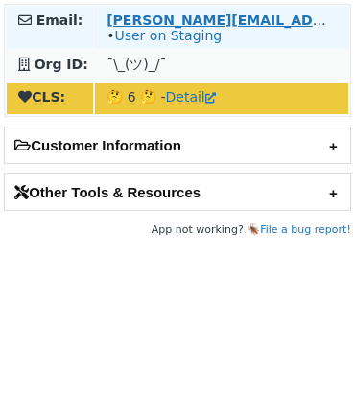 The width and height of the screenshot is (355, 393). Describe the element at coordinates (59, 20) in the screenshot. I see `strong: Email:` at that location.